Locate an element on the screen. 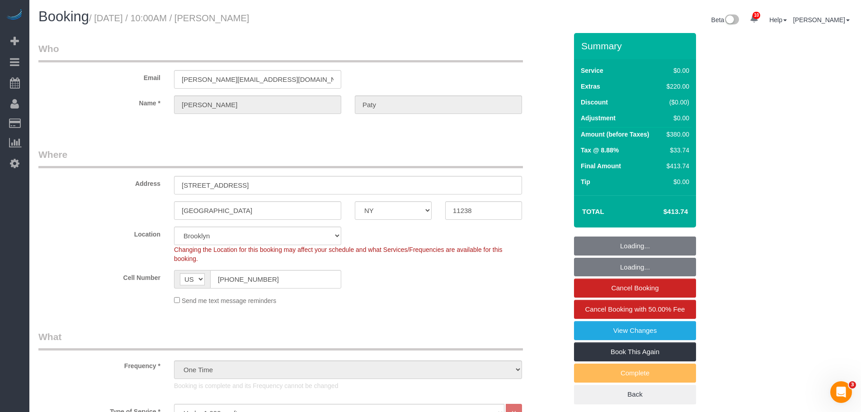 The width and height of the screenshot is (861, 412). legend: Where is located at coordinates (281, 158).